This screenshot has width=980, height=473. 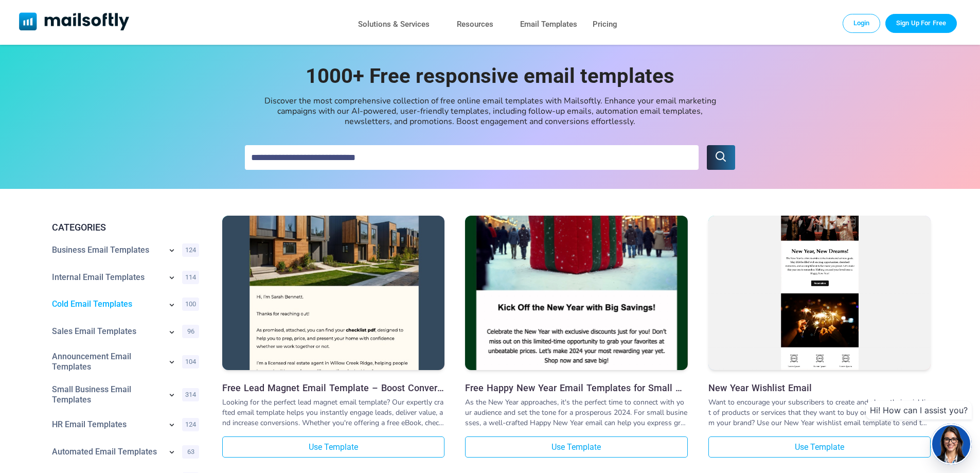 What do you see at coordinates (172, 333) in the screenshot?
I see `a: Show subcategories for Sales Email Templates` at bounding box center [172, 333].